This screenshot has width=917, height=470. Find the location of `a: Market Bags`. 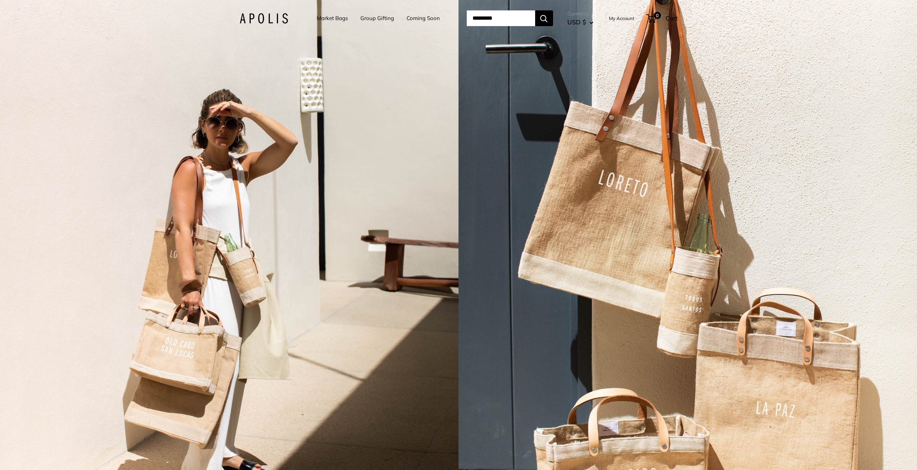

a: Market Bags is located at coordinates (332, 18).